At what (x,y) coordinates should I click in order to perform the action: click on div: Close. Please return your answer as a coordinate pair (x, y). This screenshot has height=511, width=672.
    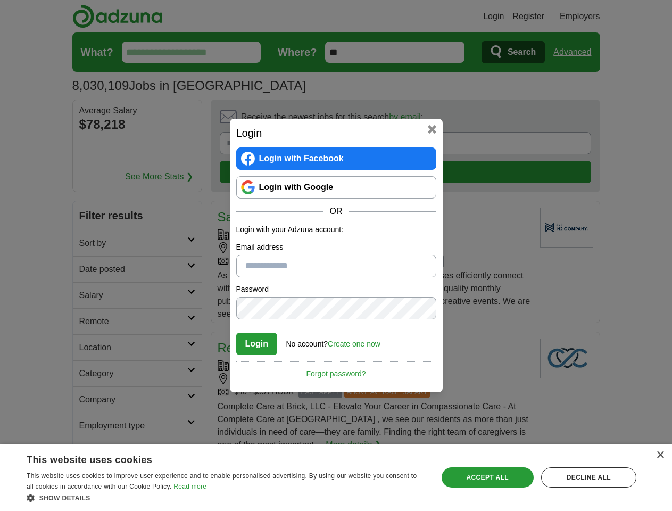
    Looking at the image, I should click on (659, 455).